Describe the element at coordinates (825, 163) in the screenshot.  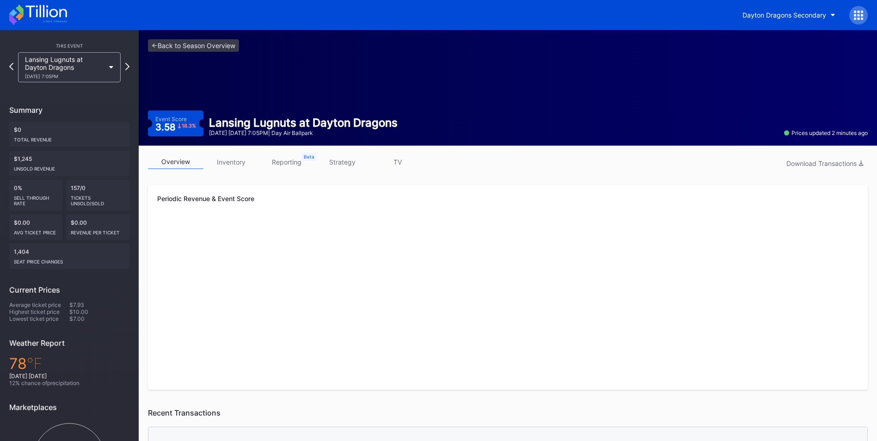
I see `button: Download Transactions` at that location.